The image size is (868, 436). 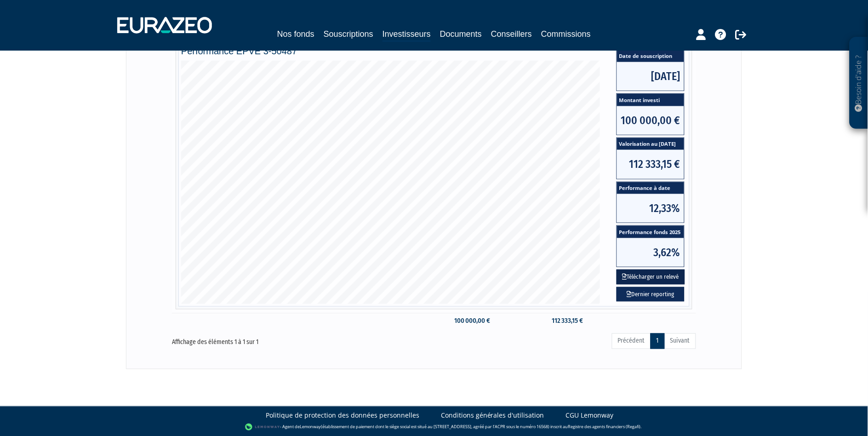 What do you see at coordinates (343, 415) in the screenshot?
I see `a: Politique de protection des données personnelles` at bounding box center [343, 415].